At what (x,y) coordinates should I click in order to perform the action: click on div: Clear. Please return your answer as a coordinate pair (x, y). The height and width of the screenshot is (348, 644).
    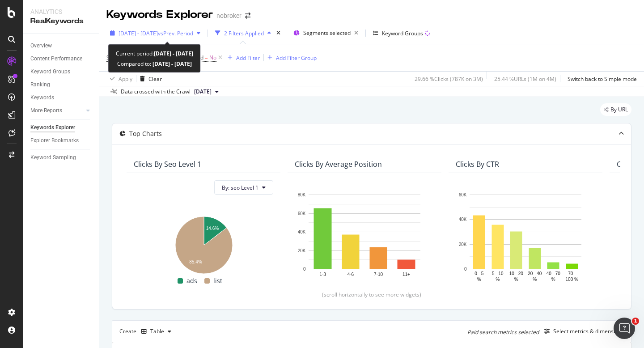
    Looking at the image, I should click on (155, 79).